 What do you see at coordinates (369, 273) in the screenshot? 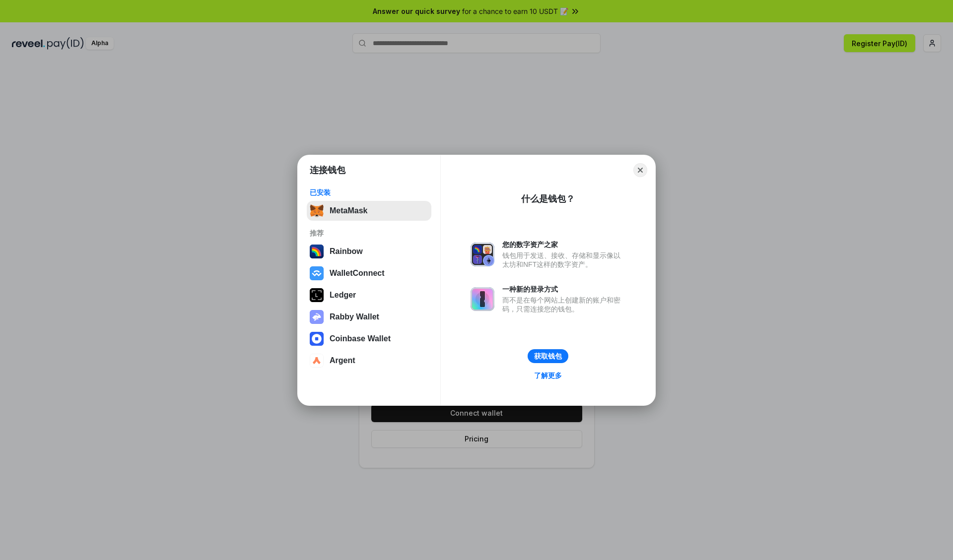
I see `button: WalletConnect` at bounding box center [369, 273].